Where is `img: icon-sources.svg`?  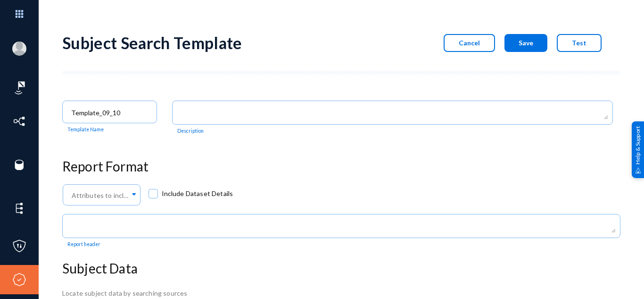 img: icon-sources.svg is located at coordinates (19, 165).